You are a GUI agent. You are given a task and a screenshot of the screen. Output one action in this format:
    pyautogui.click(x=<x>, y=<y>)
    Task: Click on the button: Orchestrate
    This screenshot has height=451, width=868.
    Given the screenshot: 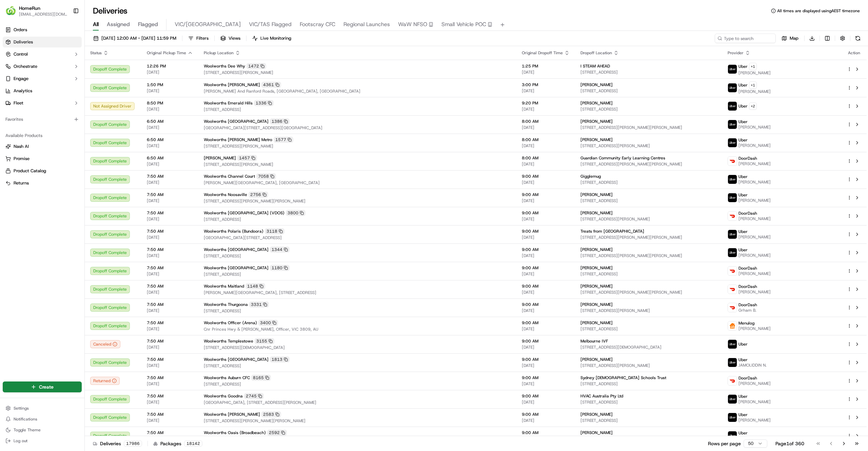 What is the action you would take?
    pyautogui.click(x=42, y=67)
    